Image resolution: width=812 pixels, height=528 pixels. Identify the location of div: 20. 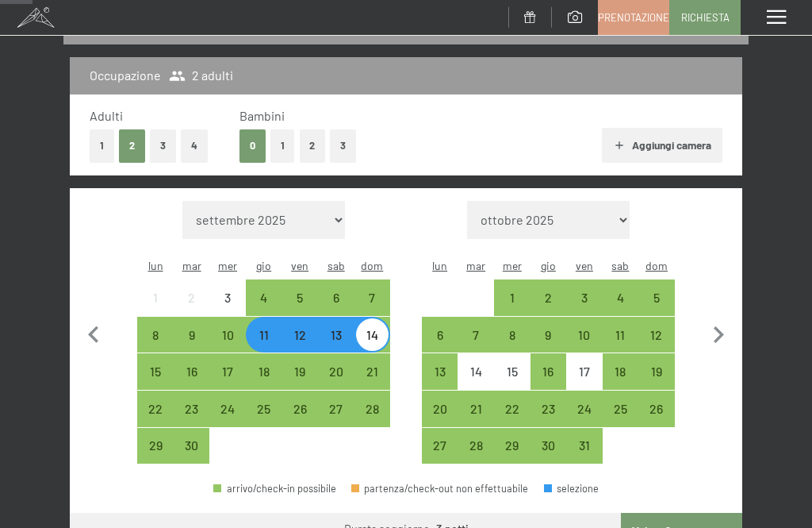
(440, 419).